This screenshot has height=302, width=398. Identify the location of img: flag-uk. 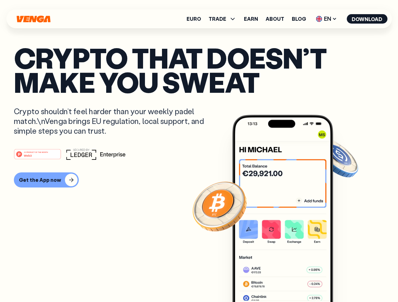
(319, 19).